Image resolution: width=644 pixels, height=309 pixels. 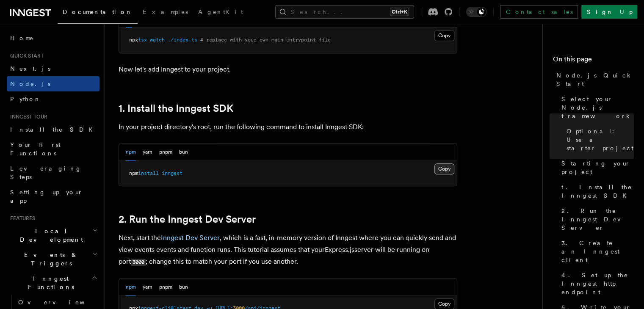 I want to click on span: Node.js, so click(x=30, y=84).